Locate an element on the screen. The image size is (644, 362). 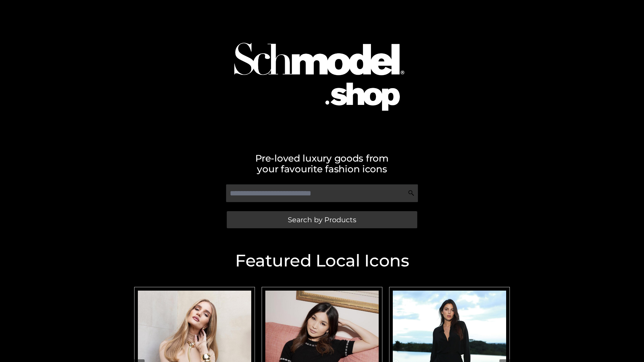
h2: Pre-loved luxury goods from your favourite fashion icons is located at coordinates (322, 163).